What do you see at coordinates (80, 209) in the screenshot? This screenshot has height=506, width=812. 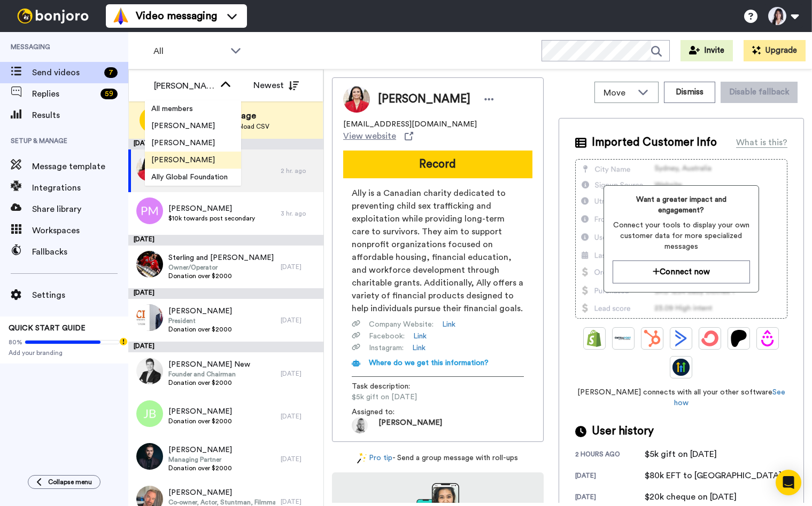 I see `span: Share library` at bounding box center [80, 209].